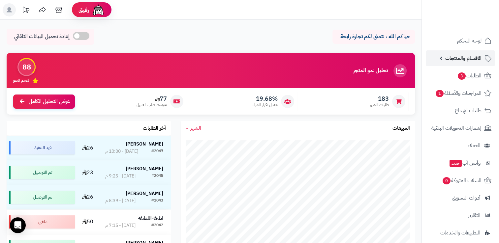 The width and height of the screenshot is (499, 243). What do you see at coordinates (474, 146) in the screenshot?
I see `span: العملاء` at bounding box center [474, 146].